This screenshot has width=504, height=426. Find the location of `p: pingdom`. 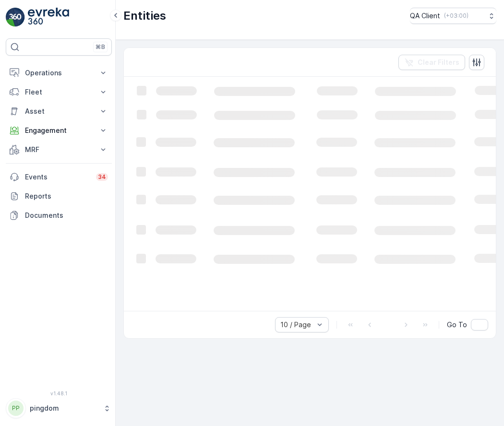

p: pingdom is located at coordinates (63, 408).